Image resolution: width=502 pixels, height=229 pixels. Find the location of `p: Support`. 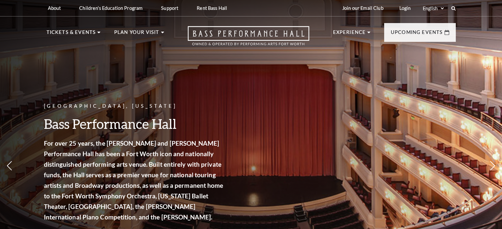

p: Support is located at coordinates (169, 8).